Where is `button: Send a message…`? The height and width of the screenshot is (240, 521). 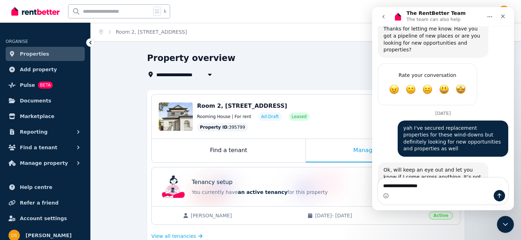 button: Send a message… is located at coordinates (127, 189).